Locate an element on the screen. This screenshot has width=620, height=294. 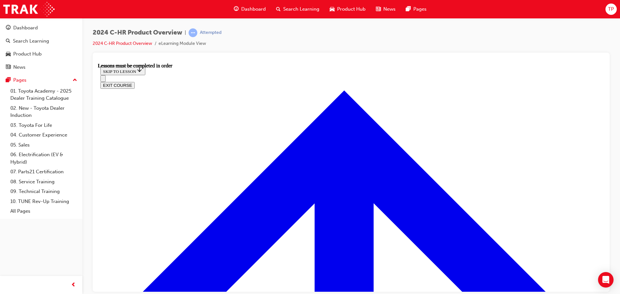
a: guage-iconDashboard is located at coordinates (250, 9).